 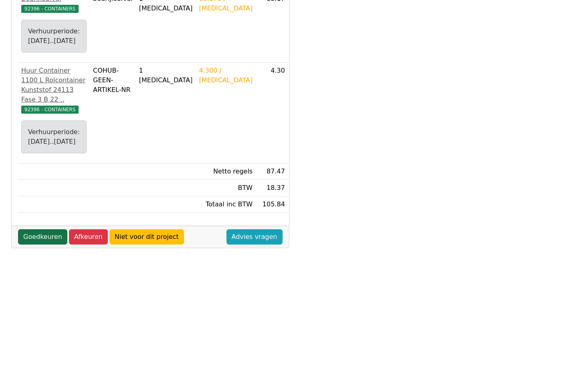 I want to click on td: 4.30, so click(x=271, y=113).